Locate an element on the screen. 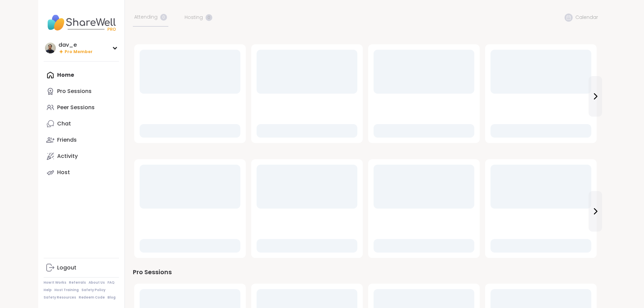  a: Friends is located at coordinates (81, 140).